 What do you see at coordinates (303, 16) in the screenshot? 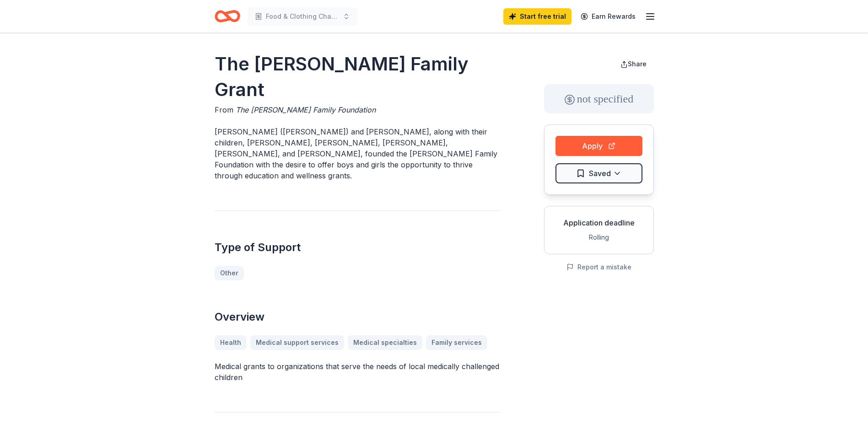
I see `button: Food & Clothing Charity for Women and Children` at bounding box center [303, 16].